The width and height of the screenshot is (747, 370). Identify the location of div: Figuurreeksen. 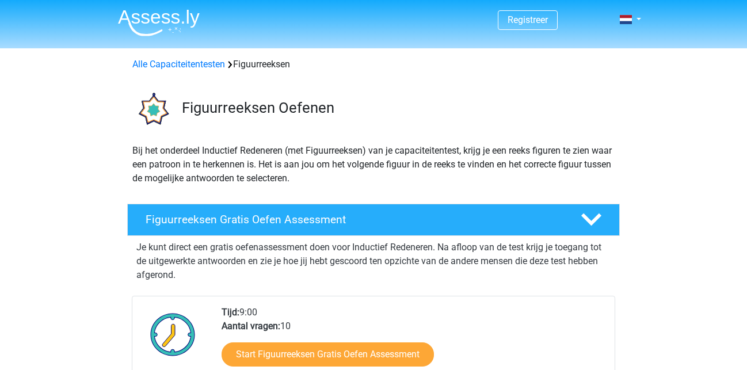
(374, 64).